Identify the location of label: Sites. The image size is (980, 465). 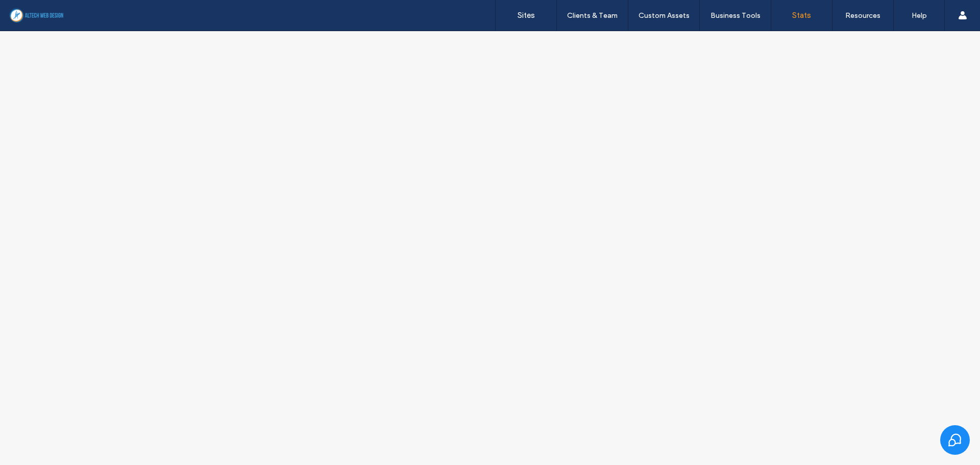
(527, 15).